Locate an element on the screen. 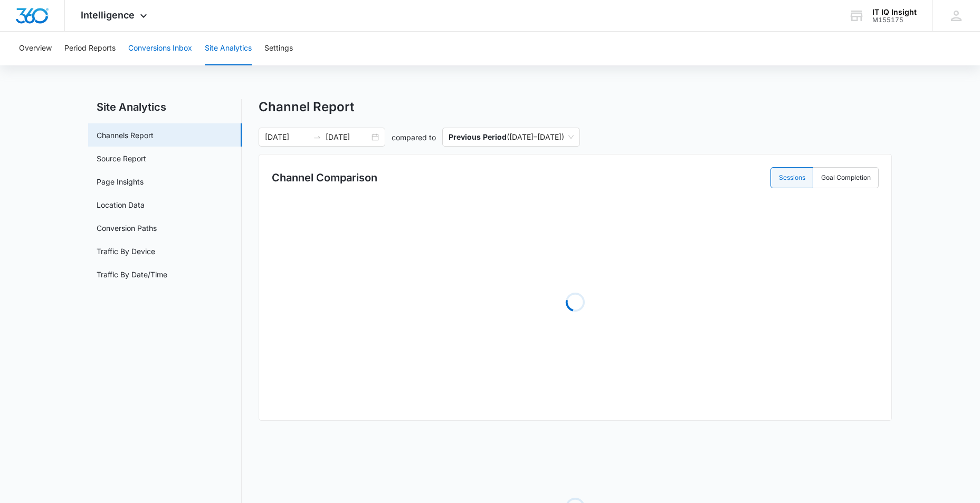  div: account name is located at coordinates (894, 12).